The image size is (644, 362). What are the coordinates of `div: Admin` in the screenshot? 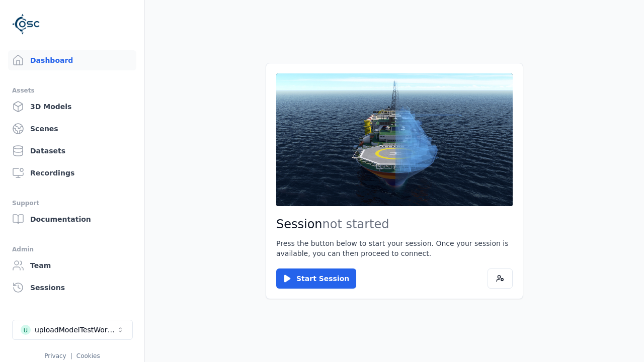 It's located at (72, 249).